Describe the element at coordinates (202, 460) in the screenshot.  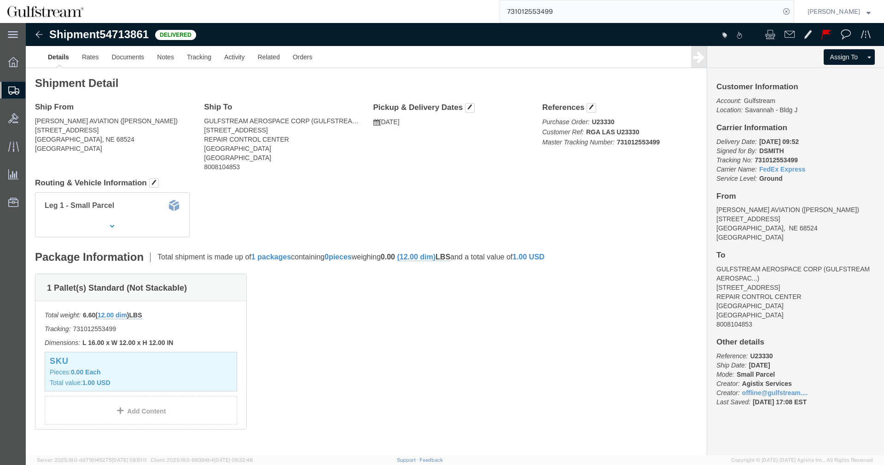
I see `span: Client: 2025.18.0-9839db4` at that location.